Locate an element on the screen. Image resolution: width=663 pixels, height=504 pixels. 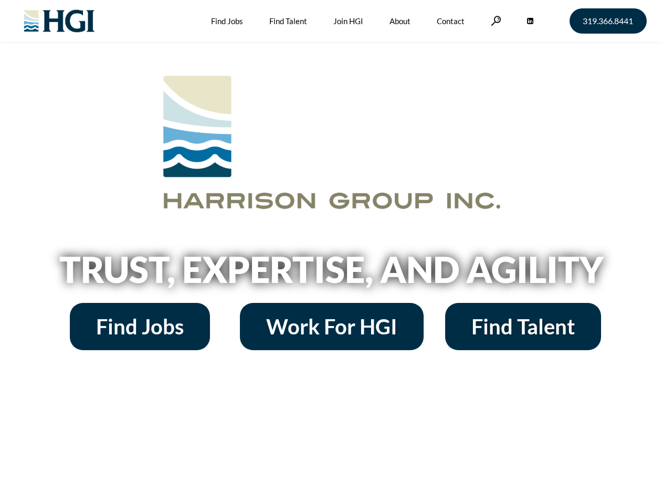
a: 319.366.8441 is located at coordinates (608, 21).